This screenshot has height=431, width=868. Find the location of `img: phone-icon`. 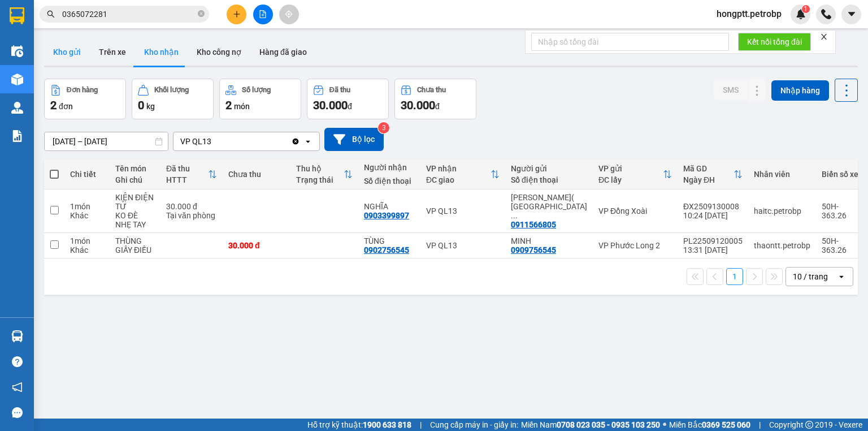

img: phone-icon is located at coordinates (827, 14).